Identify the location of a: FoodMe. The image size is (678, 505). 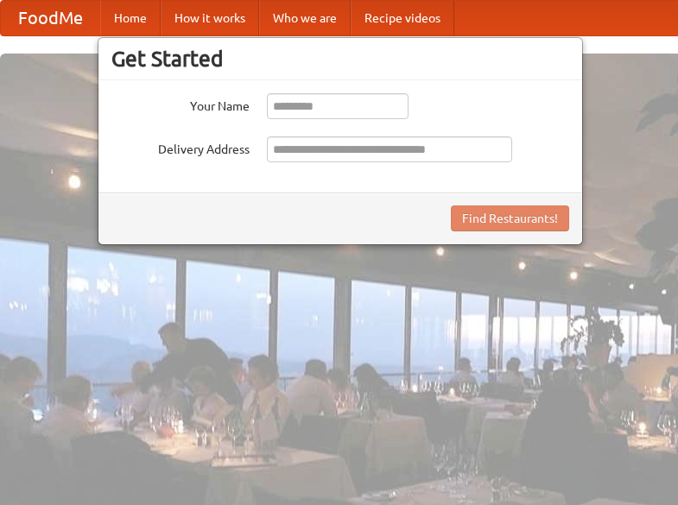
(50, 18).